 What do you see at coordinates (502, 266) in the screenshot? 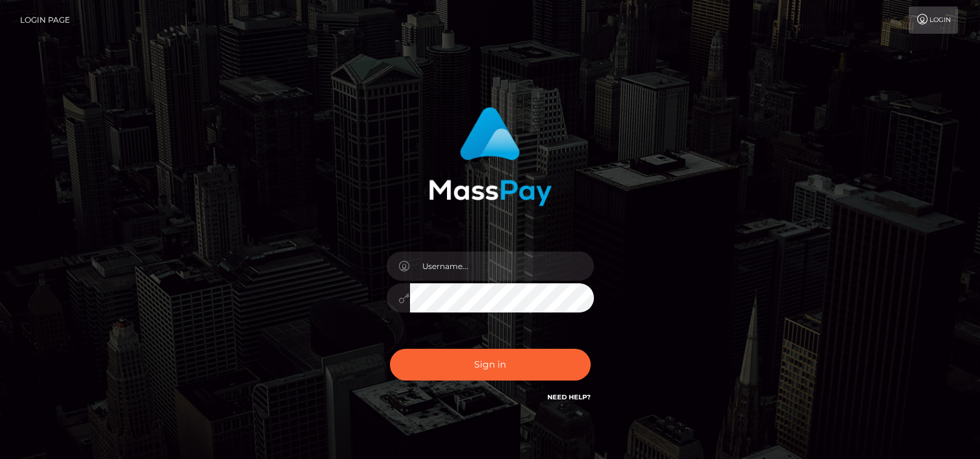
I see `input: Username...` at bounding box center [502, 266].